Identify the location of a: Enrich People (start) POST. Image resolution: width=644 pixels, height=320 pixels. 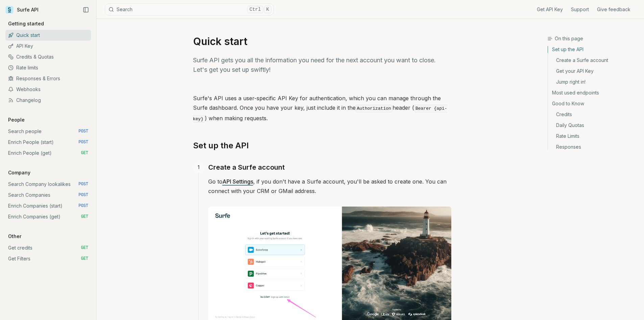
(48, 142).